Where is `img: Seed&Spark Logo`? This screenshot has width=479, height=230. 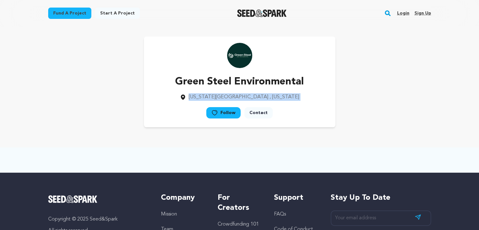
img: Seed&Spark Logo is located at coordinates (73, 199).